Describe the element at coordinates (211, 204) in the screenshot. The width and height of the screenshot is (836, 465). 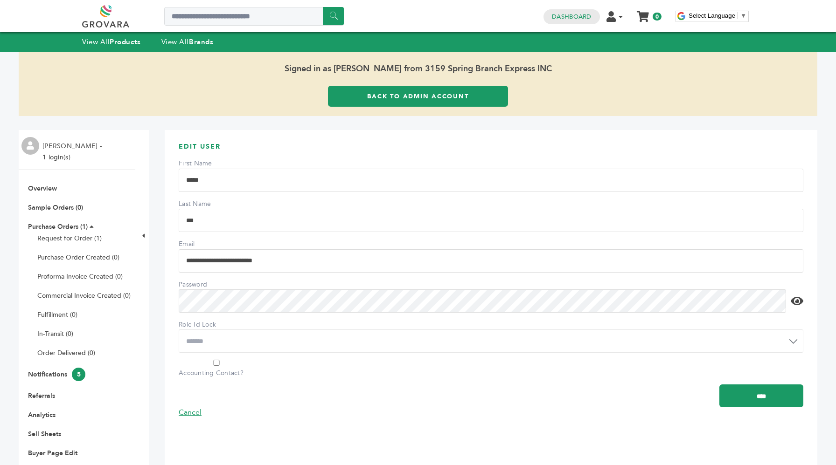
I see `label: Last Name` at that location.